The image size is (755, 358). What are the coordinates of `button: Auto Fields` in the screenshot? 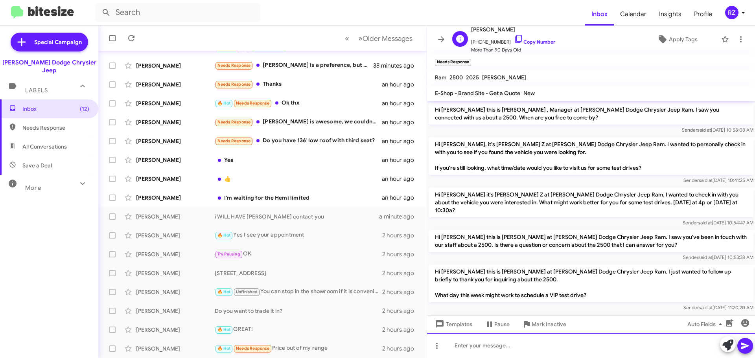 It's located at (707, 325).